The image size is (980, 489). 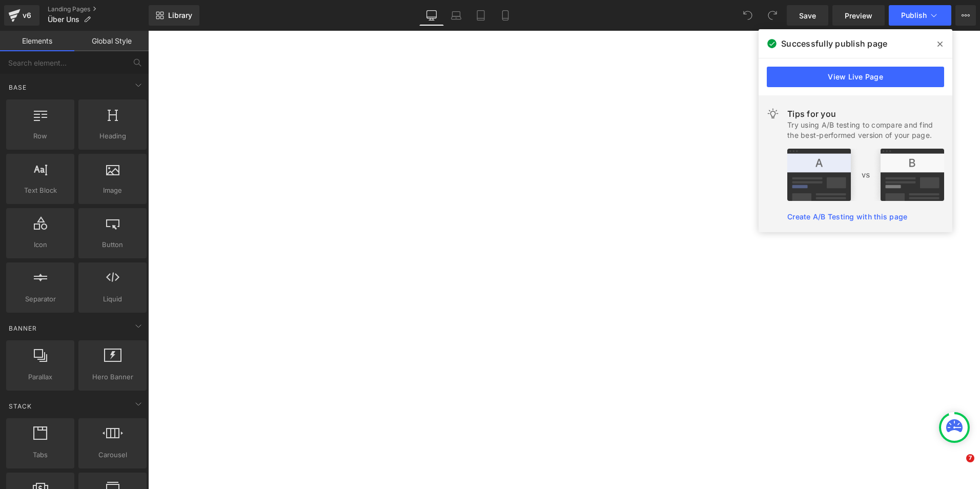 What do you see at coordinates (112, 298) in the screenshot?
I see `span: Liquid` at bounding box center [112, 298].